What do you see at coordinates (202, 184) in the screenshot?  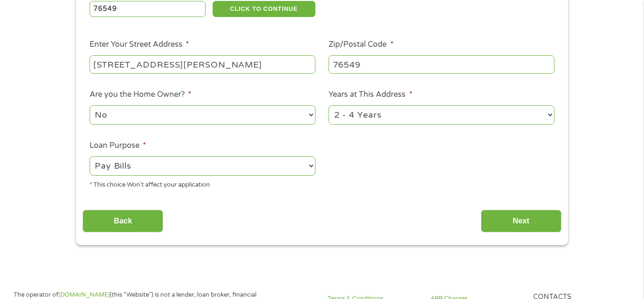 I see `div: * This choice Won’t affect your application` at bounding box center [202, 184].